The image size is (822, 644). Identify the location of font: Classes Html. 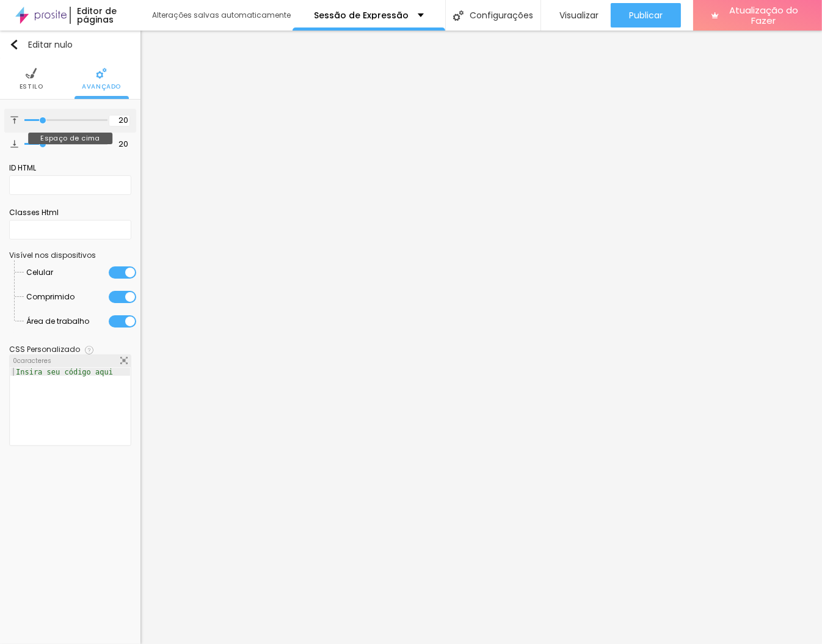
(34, 212).